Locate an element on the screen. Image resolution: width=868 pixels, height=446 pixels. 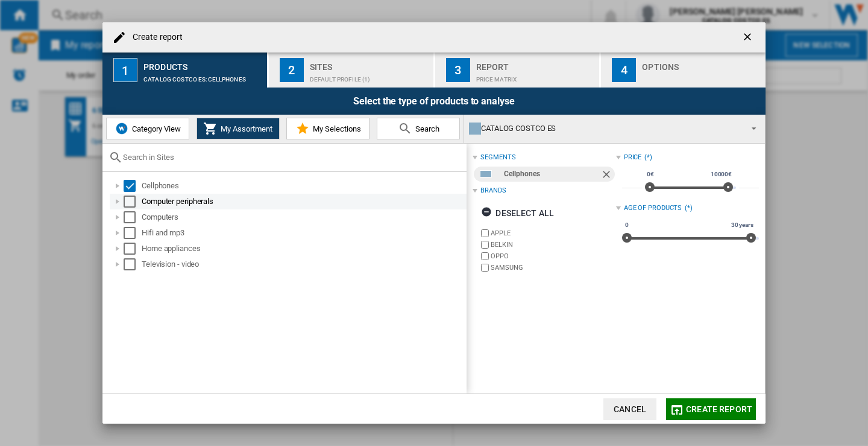
span: My Selections is located at coordinates (335, 129).